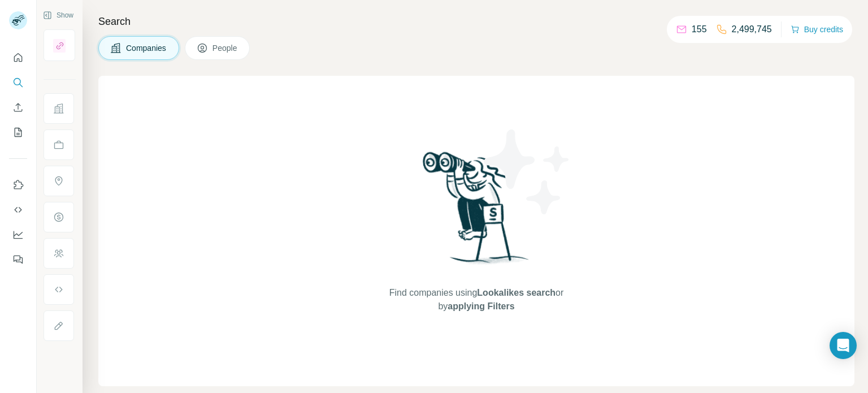  What do you see at coordinates (476, 22) in the screenshot?
I see `h4: Search` at bounding box center [476, 22].